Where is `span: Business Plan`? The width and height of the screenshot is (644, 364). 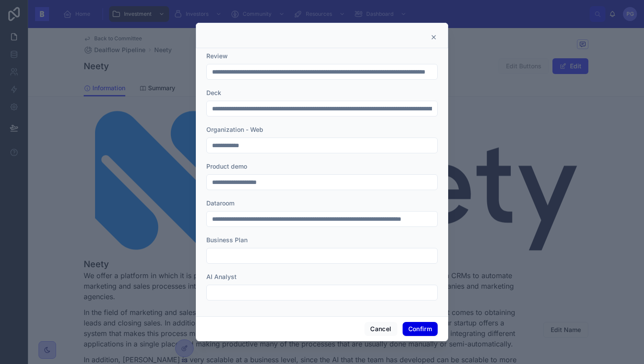 span: Business Plan is located at coordinates (227, 240).